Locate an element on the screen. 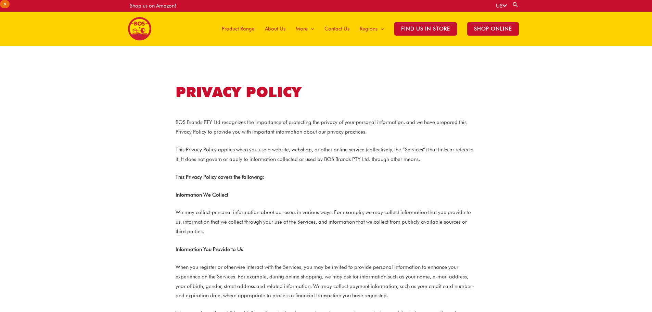 The image size is (652, 312). span: More is located at coordinates (302, 29).